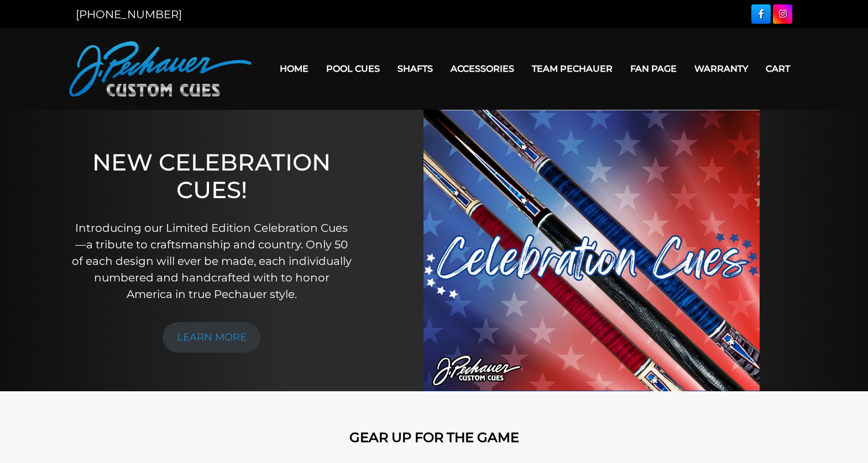 This screenshot has height=463, width=868. I want to click on a: Team Pechauer, so click(572, 68).